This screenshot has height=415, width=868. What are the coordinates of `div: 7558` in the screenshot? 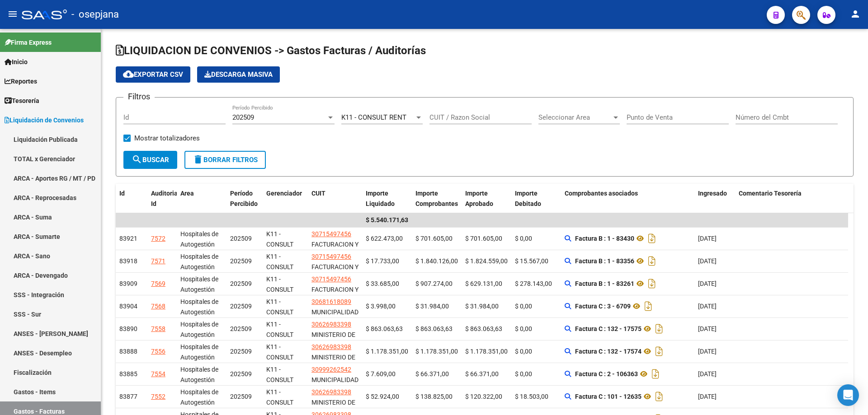 It's located at (158, 329).